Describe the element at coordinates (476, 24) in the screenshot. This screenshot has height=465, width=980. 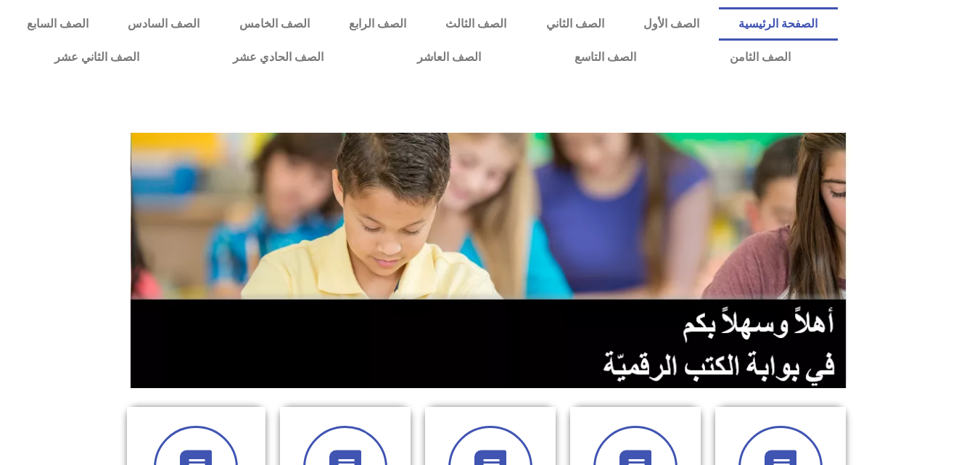
I see `a: الصف الثالث` at that location.